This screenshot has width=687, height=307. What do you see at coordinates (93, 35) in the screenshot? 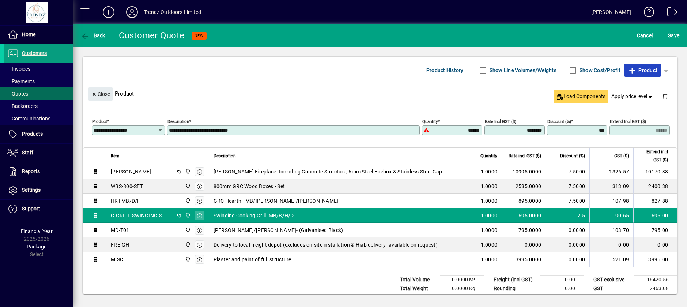
I see `app-page-header-button: Back` at bounding box center [93, 35].